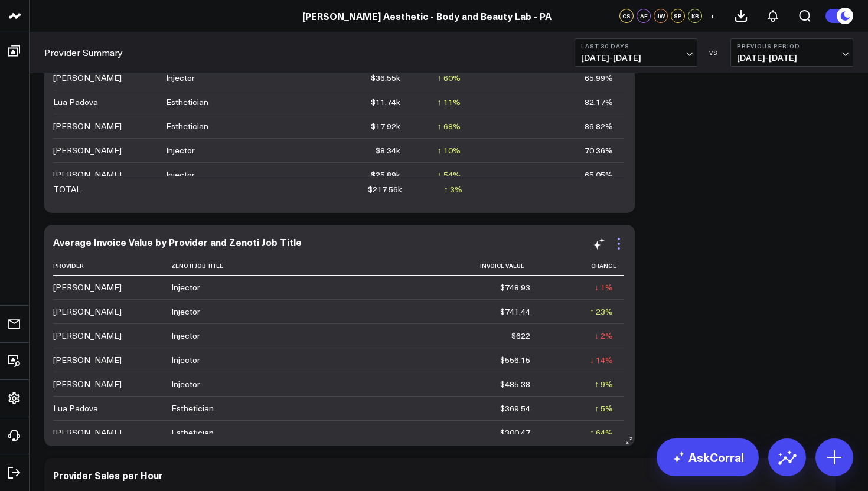 The image size is (868, 491). What do you see at coordinates (83, 52) in the screenshot?
I see `a: Provider Summary` at bounding box center [83, 52].